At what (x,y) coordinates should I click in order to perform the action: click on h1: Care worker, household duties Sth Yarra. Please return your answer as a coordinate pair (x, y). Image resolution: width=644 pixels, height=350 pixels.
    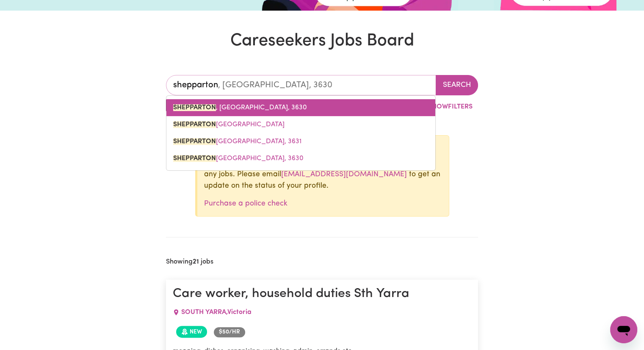
    Looking at the image, I should click on (322, 294).